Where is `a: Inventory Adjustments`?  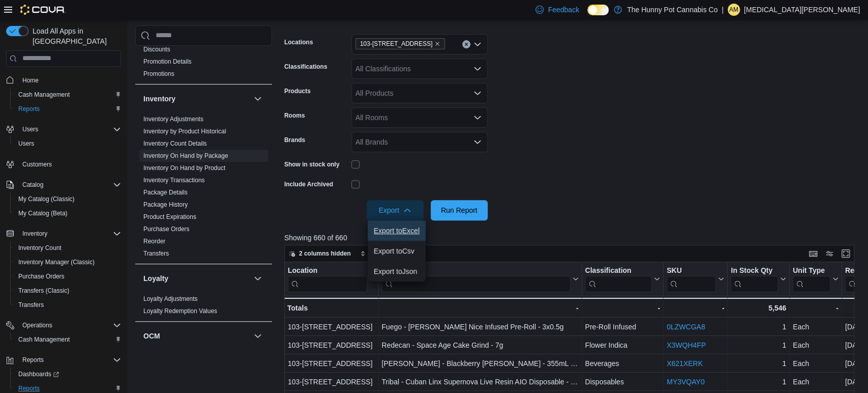 a: Inventory Adjustments is located at coordinates (173, 119).